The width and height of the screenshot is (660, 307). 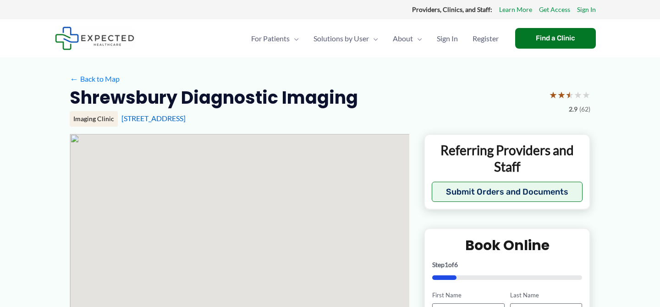 What do you see at coordinates (516, 10) in the screenshot?
I see `a: Learn More` at bounding box center [516, 10].